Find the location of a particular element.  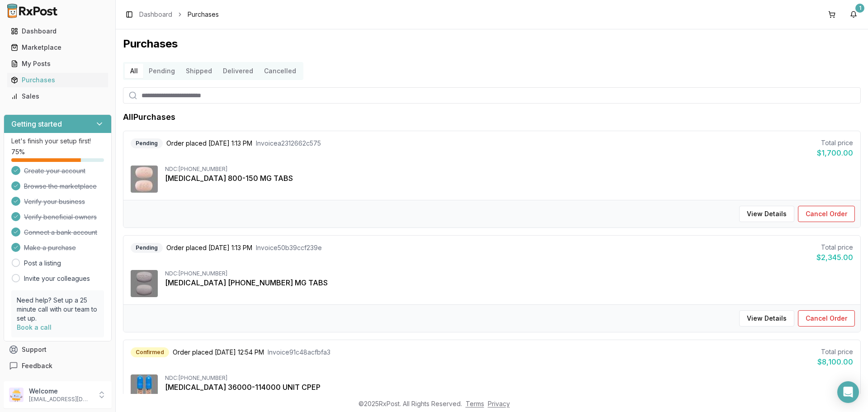

div: Open Intercom Messenger is located at coordinates (848, 392).